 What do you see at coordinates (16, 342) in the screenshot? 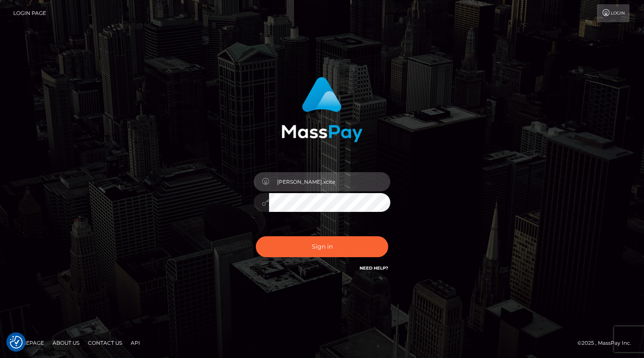
I see `img: Revisit consent button` at bounding box center [16, 342].